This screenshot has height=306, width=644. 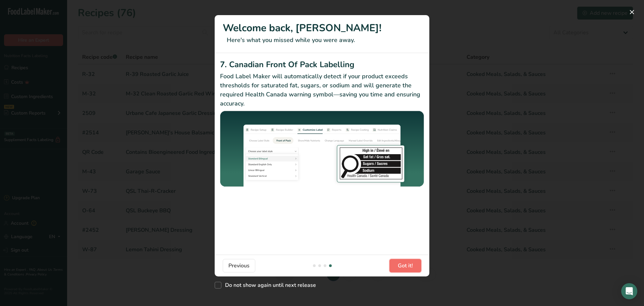 I want to click on p: Here's what you missed while you were away., so click(x=322, y=40).